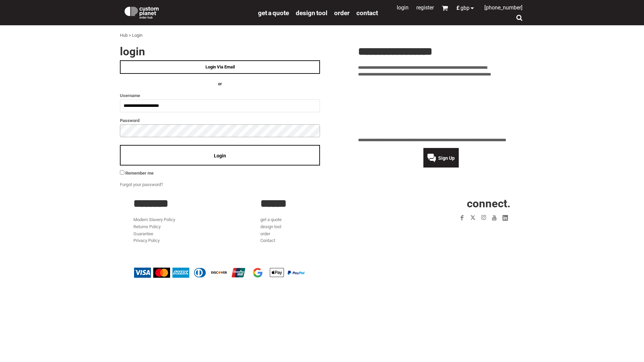 The image size is (644, 362). I want to click on span: order, so click(342, 13).